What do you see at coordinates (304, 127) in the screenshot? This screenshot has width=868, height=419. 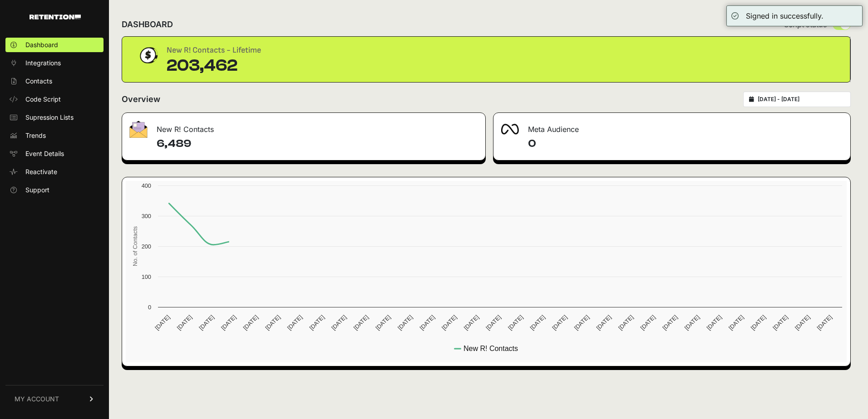 I see `div: New R! Contacts` at bounding box center [304, 127].